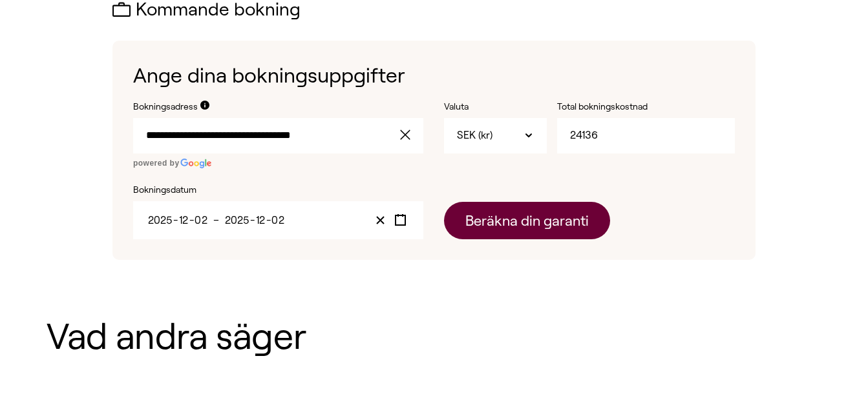 The image size is (868, 414). Describe the element at coordinates (278, 190) in the screenshot. I see `label: Bokningsdatum` at that location.